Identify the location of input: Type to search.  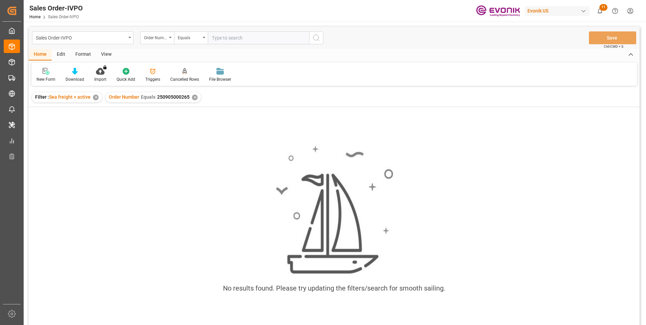
(258, 38).